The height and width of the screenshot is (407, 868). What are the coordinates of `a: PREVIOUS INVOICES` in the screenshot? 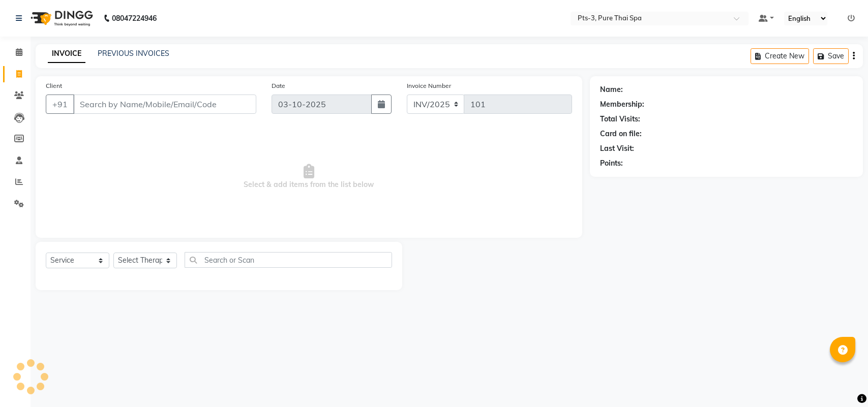 It's located at (133, 53).